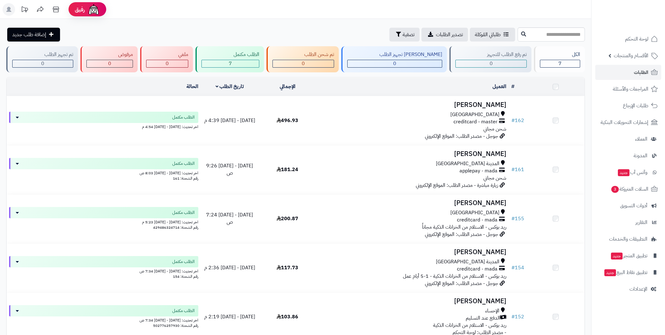  I want to click on div: تم شحن الطلب, so click(303, 54).